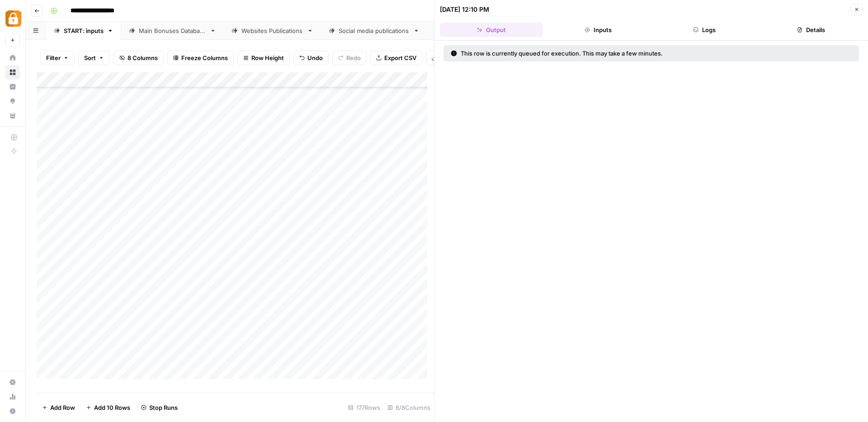 The width and height of the screenshot is (868, 422). What do you see at coordinates (400, 58) in the screenshot?
I see `span: Export CSV` at bounding box center [400, 58].